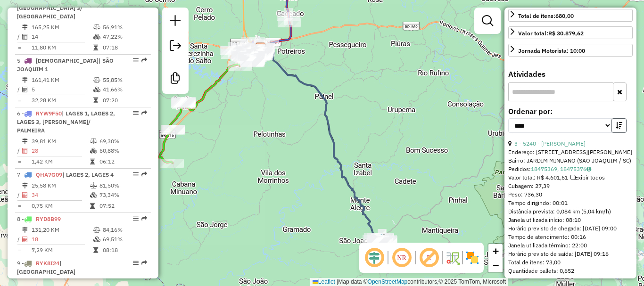  What do you see at coordinates (124, 90) in the screenshot?
I see `td: 41,66%` at bounding box center [124, 90].